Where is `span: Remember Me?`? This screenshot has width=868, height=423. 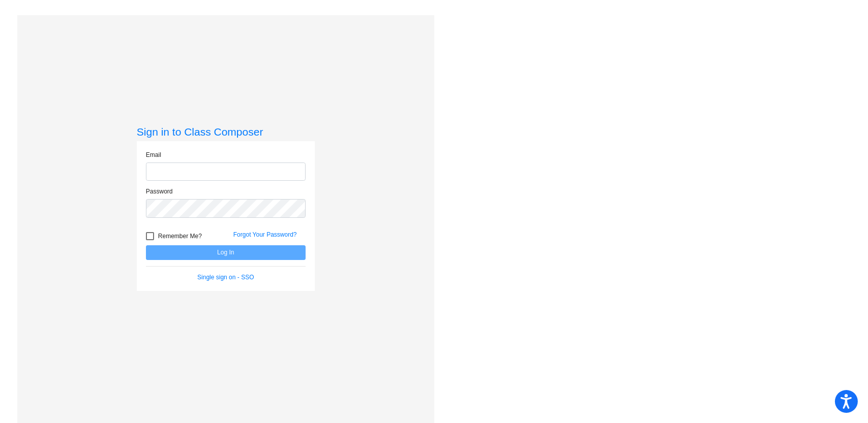
span: Remember Me? is located at coordinates (180, 236).